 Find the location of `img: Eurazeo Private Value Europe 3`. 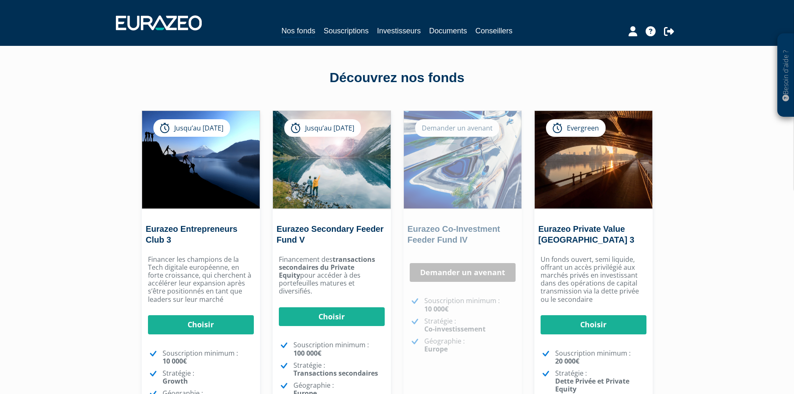

img: Eurazeo Private Value Europe 3 is located at coordinates (593, 160).